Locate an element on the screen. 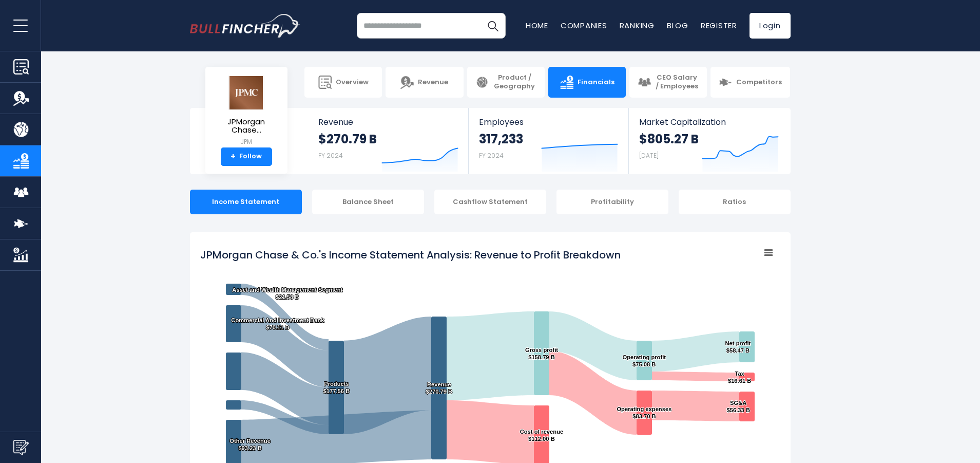 The image size is (980, 463). div: Cashflow Statement is located at coordinates (490, 202).